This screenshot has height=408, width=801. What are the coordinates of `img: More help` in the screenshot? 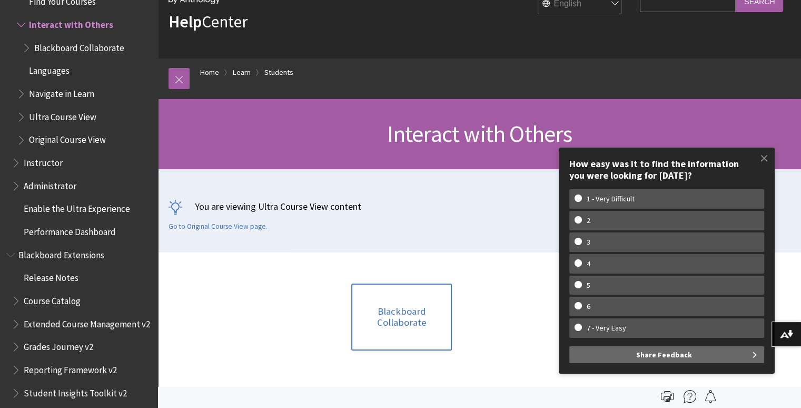 It's located at (690, 396).